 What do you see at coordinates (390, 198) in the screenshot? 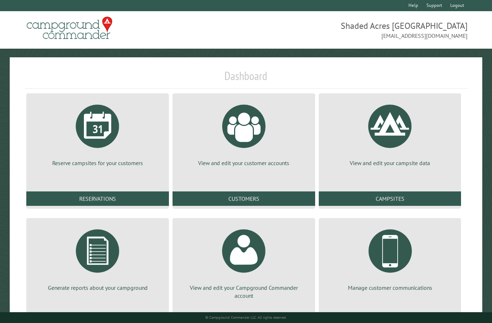
I see `a: Campsites` at bounding box center [390, 198].